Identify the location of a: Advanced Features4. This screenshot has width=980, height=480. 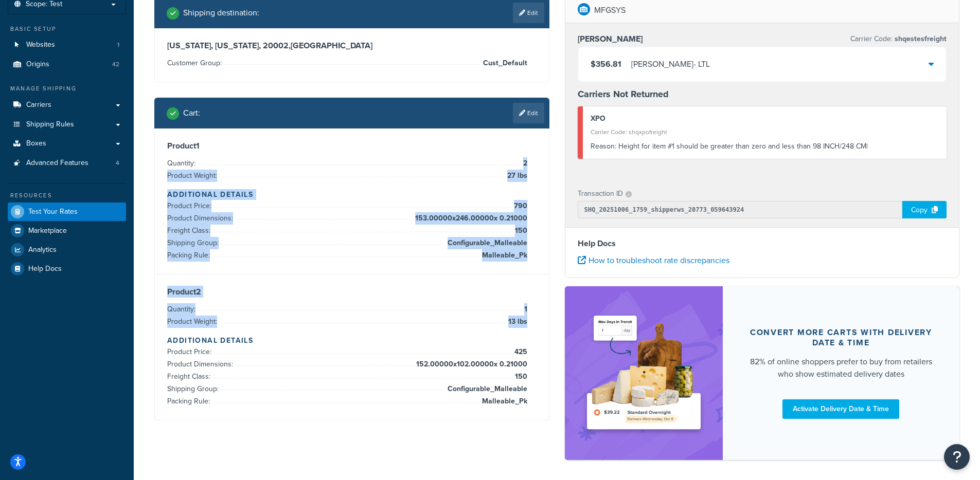
(67, 163).